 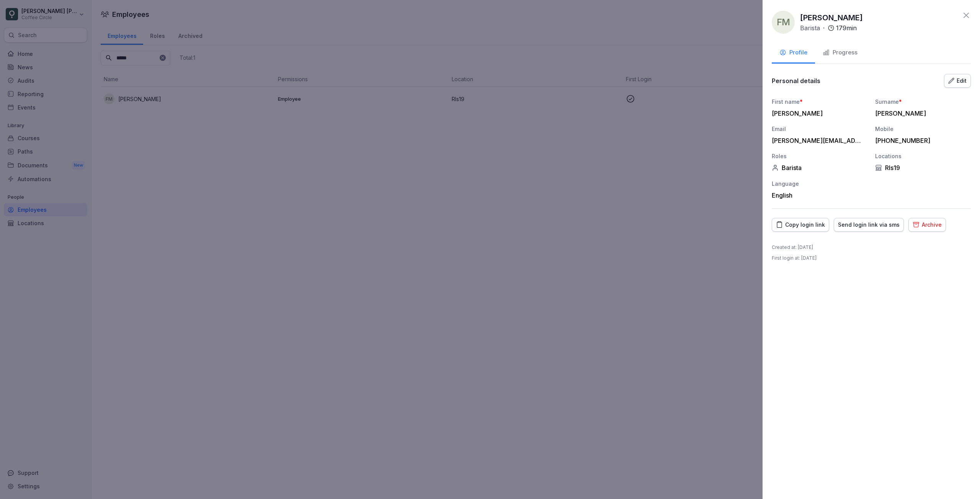 What do you see at coordinates (783, 22) in the screenshot?
I see `div: FM` at bounding box center [783, 22].